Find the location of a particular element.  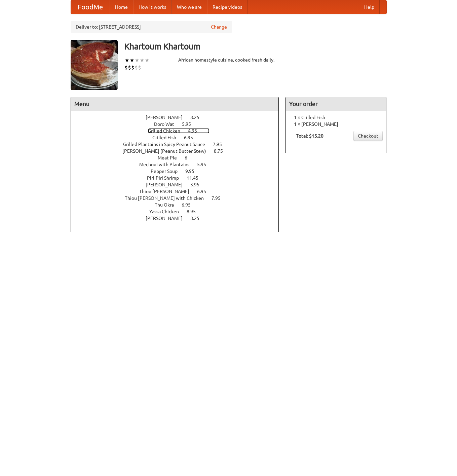

span: 8.75 is located at coordinates (222, 151).